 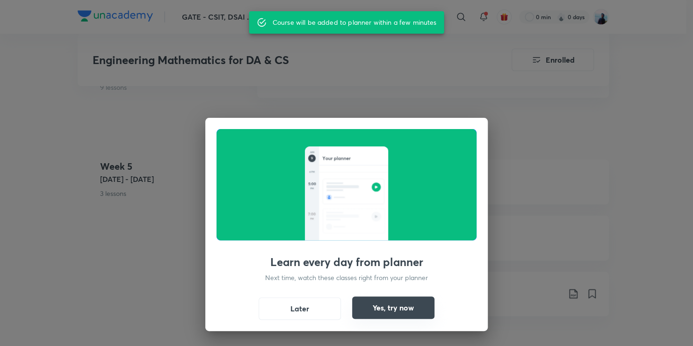 What do you see at coordinates (393, 308) in the screenshot?
I see `button: Yes, try now` at bounding box center [393, 308].